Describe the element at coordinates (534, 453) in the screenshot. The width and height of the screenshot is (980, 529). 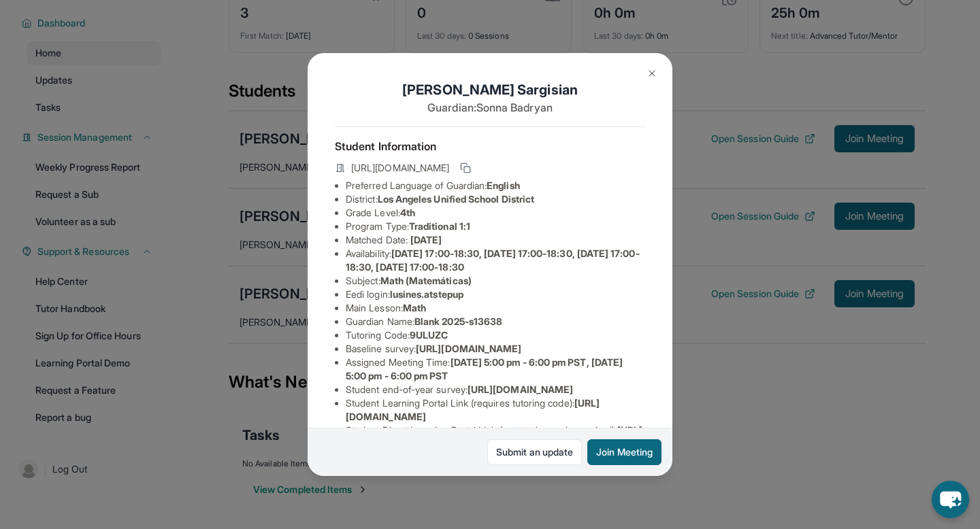
I see `a: Submit an update` at that location.